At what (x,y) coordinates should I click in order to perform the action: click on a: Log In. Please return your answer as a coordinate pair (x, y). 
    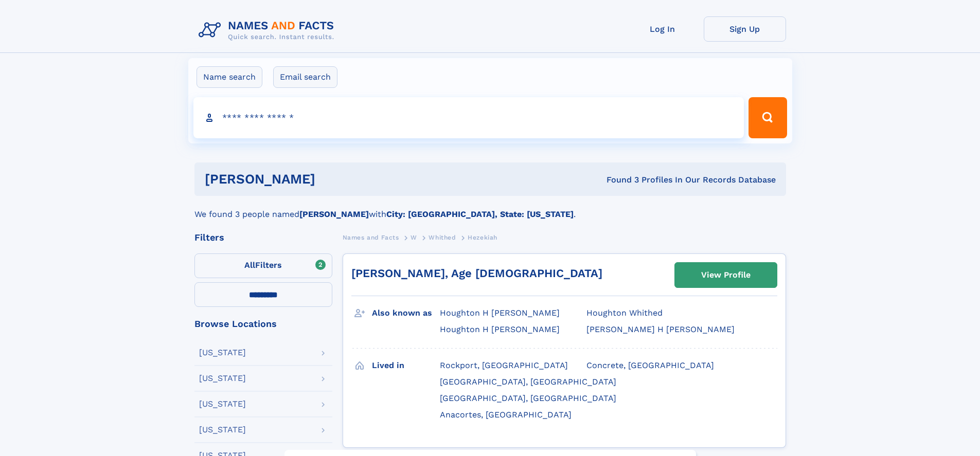
    Looking at the image, I should click on (663, 29).